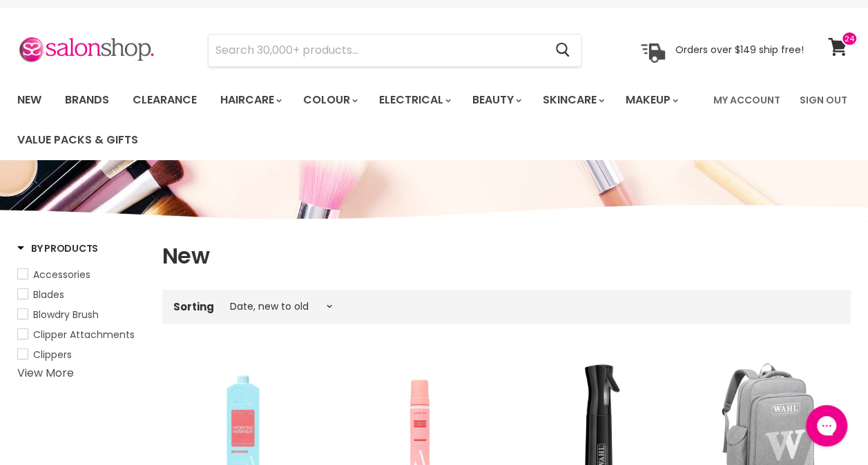  Describe the element at coordinates (57, 248) in the screenshot. I see `span: By Products` at that location.